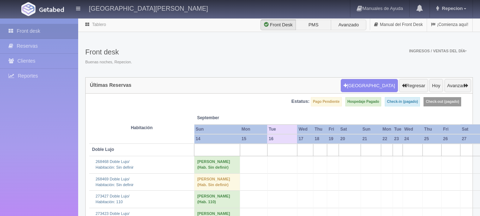  I want to click on th: 22, so click(387, 139).